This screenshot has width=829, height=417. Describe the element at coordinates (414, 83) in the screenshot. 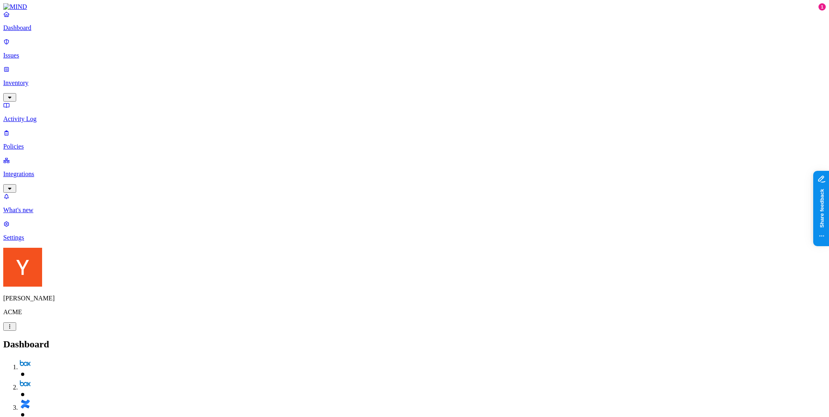

I see `p: Inventory` at that location.